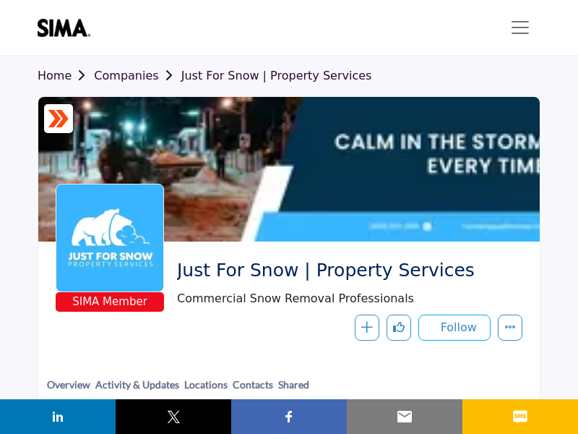  What do you see at coordinates (289, 416) in the screenshot?
I see `img: facebook sharing button` at bounding box center [289, 416].